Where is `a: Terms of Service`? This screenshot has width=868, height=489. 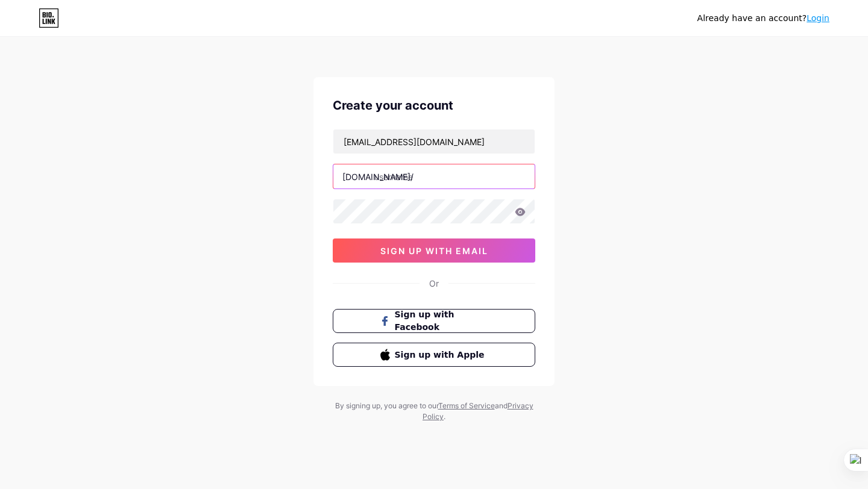
a: Terms of Service is located at coordinates (467, 405).